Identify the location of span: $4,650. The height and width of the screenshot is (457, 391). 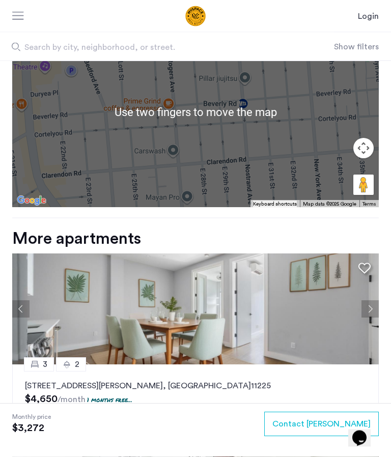
(41, 399).